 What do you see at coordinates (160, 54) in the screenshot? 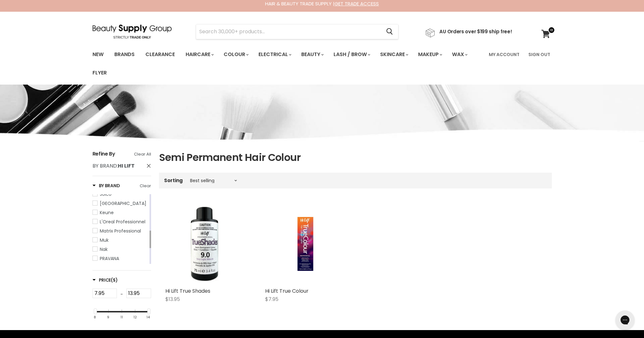
I see `a: Clearance` at bounding box center [160, 54].